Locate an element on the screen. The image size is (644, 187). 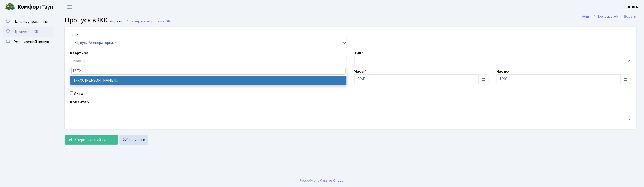
label: Тип is located at coordinates (359, 53).